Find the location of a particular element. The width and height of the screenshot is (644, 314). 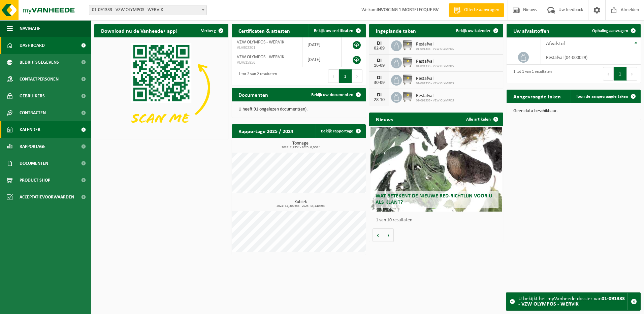

strong: 01-091333 - VZW OLYMPOS - WERVIK is located at coordinates (571, 301).